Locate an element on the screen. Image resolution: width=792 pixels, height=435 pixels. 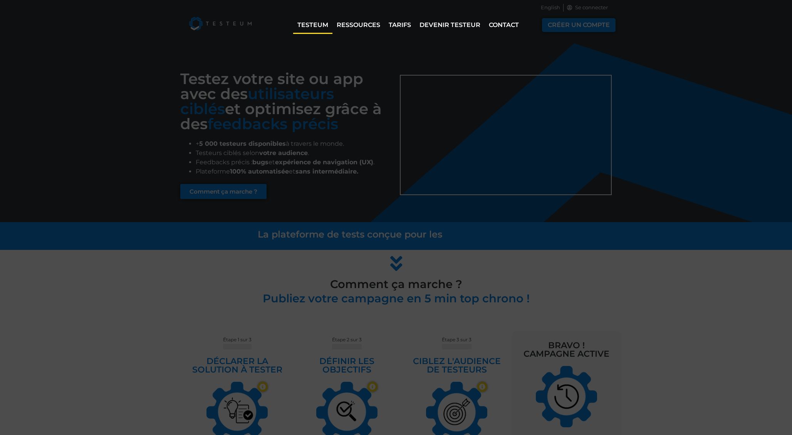
a: Contact is located at coordinates (504, 25).